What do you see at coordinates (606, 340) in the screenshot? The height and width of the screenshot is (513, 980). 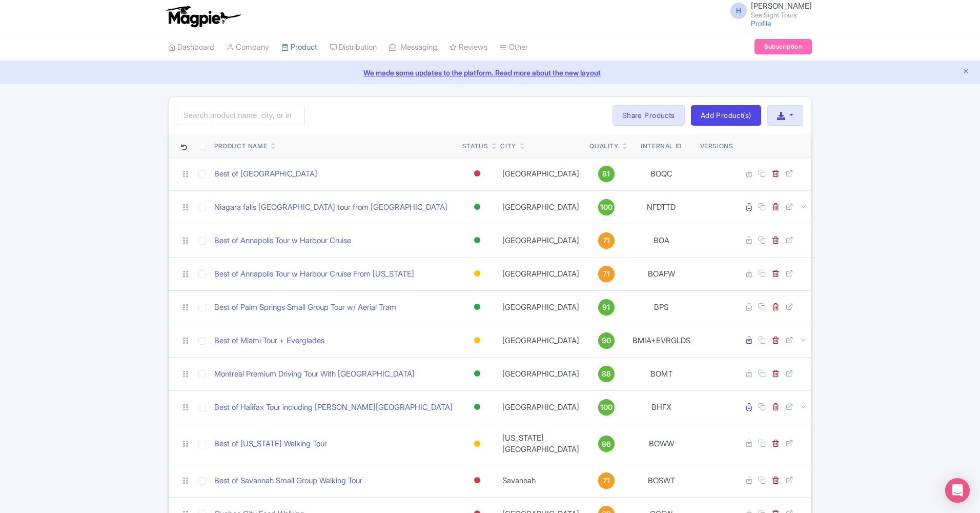 I see `span: 90` at bounding box center [606, 340].